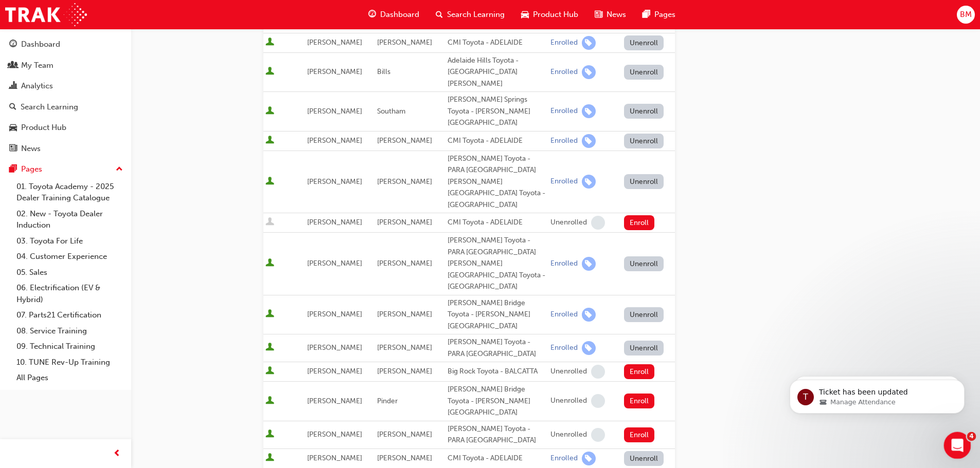 Image resolution: width=980 pixels, height=468 pixels. I want to click on a: car-iconProduct Hub, so click(549, 15).